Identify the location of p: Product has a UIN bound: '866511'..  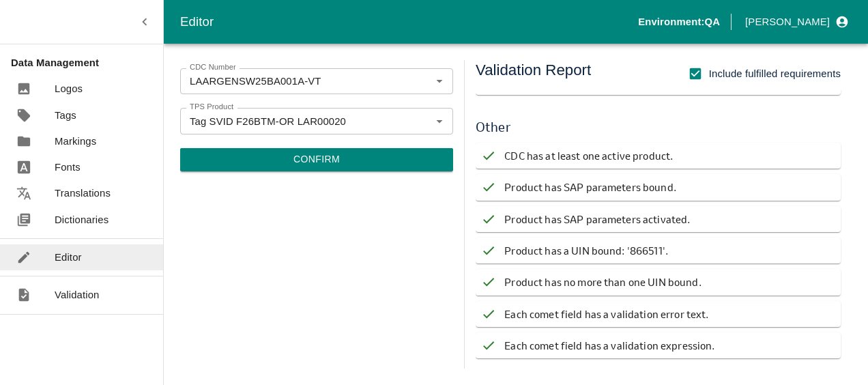
(585, 250).